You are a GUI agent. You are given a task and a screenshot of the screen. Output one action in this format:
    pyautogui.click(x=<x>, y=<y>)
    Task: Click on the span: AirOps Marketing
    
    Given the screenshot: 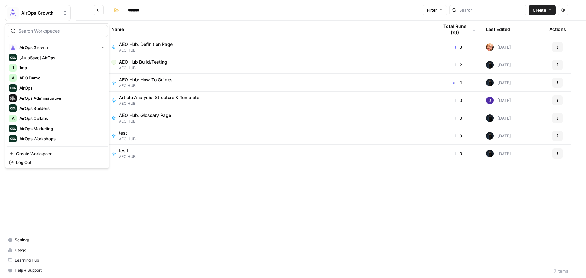 What is the action you would take?
    pyautogui.click(x=61, y=128)
    